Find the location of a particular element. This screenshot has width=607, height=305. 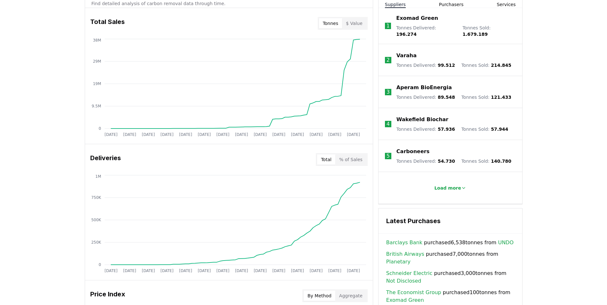

h3: Price Index is located at coordinates (108, 296).